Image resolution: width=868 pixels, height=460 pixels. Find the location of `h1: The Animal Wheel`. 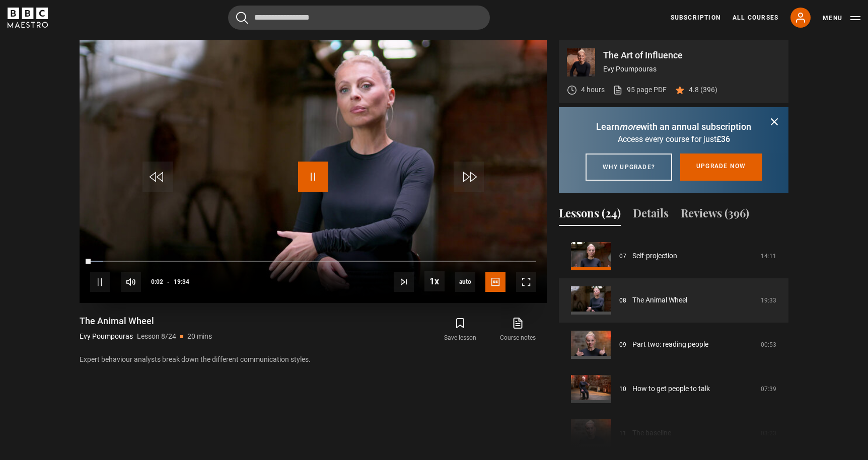

h1: The Animal Wheel is located at coordinates (146, 321).